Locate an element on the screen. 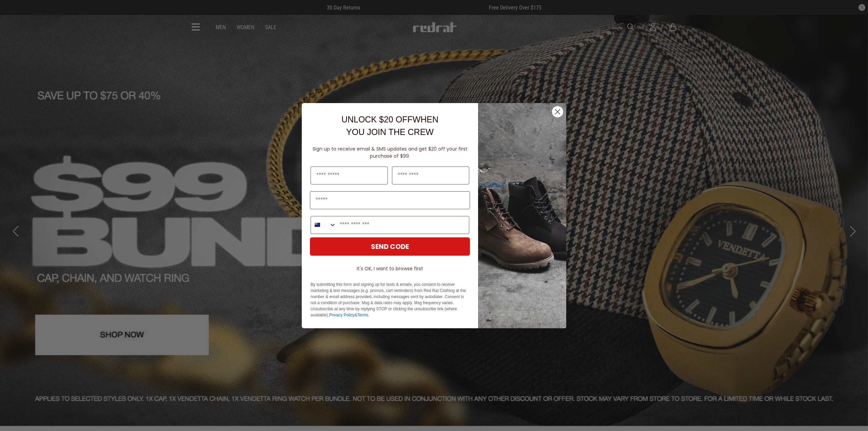  button: SEND CODE is located at coordinates (390, 246).